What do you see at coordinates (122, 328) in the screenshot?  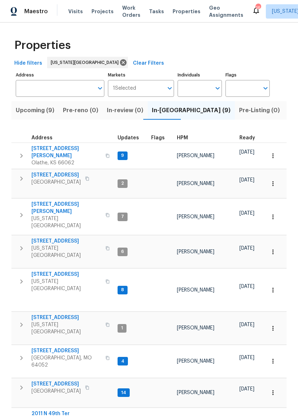 I see `span: 1` at bounding box center [122, 328].